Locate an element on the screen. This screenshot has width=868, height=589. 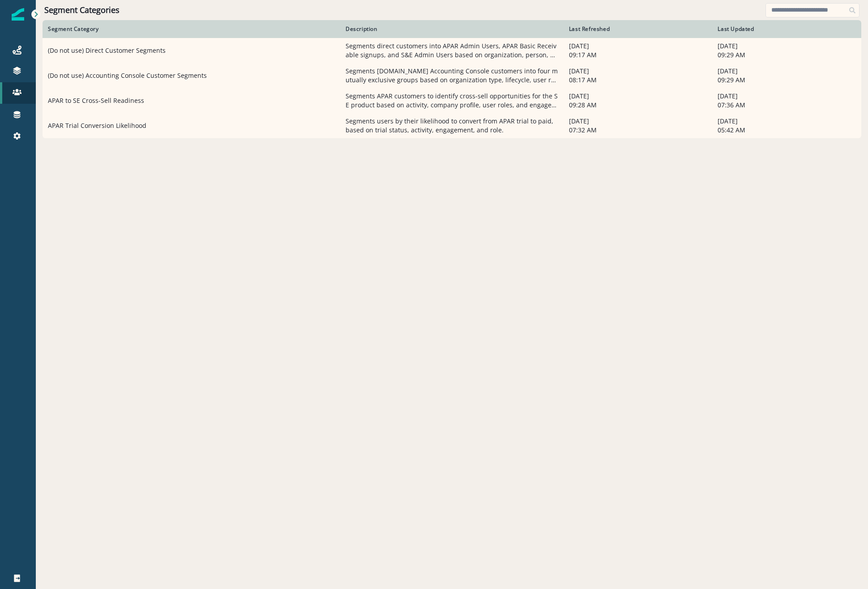
p: Segments APAR customers to identify cross-sell opportunities for the SE product based on activity... is located at coordinates (451, 101).